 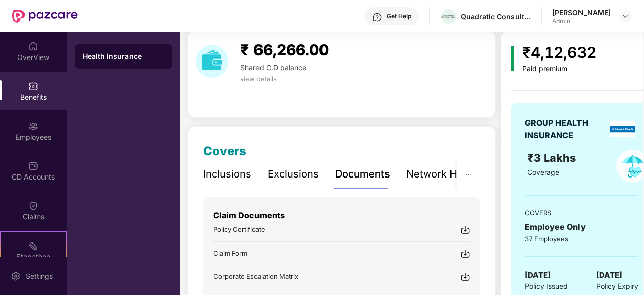 I want to click on div: Admin, so click(x=581, y=21).